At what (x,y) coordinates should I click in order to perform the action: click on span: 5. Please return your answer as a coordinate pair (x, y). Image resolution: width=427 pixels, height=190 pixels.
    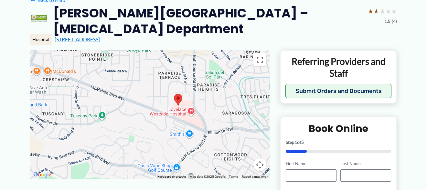
    Looking at the image, I should click on (302, 142).